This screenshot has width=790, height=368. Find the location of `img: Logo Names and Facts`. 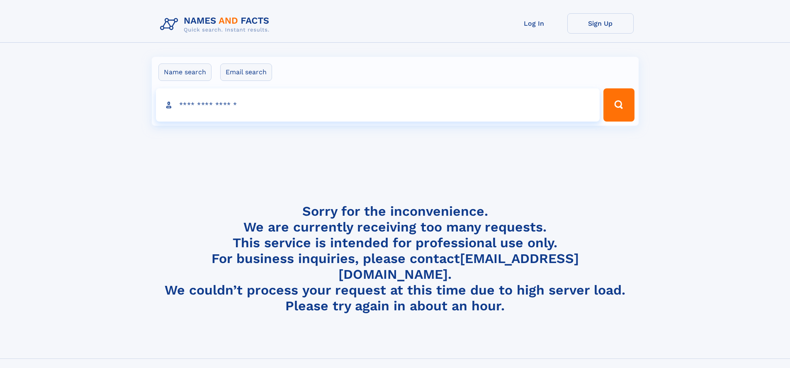

img: Logo Names and Facts is located at coordinates (217, 24).